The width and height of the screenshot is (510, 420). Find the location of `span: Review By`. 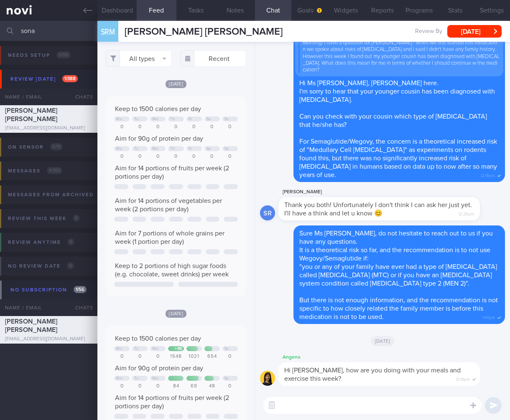

span: Review By is located at coordinates (428, 32).